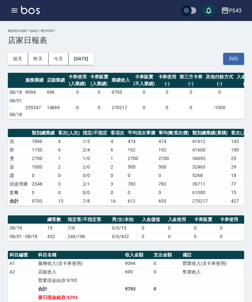 The width and height of the screenshot is (252, 302). I want to click on td: 432, so click(56, 237).